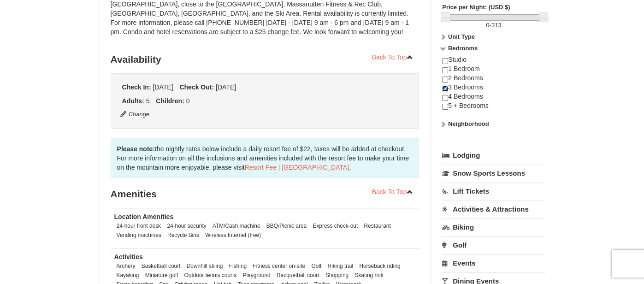 The height and width of the screenshot is (284, 644). What do you see at coordinates (493, 191) in the screenshot?
I see `a: Lift Tickets` at bounding box center [493, 191].